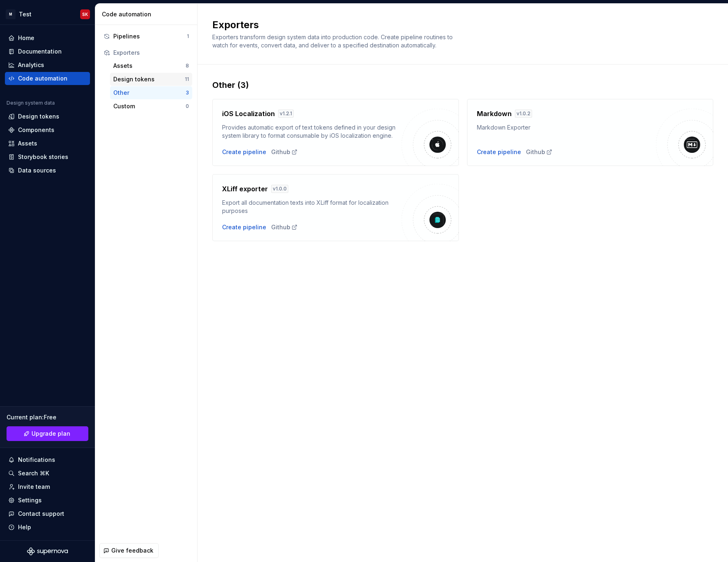 This screenshot has width=728, height=562. What do you see at coordinates (245, 189) in the screenshot?
I see `h4: XLiff exporter` at bounding box center [245, 189].